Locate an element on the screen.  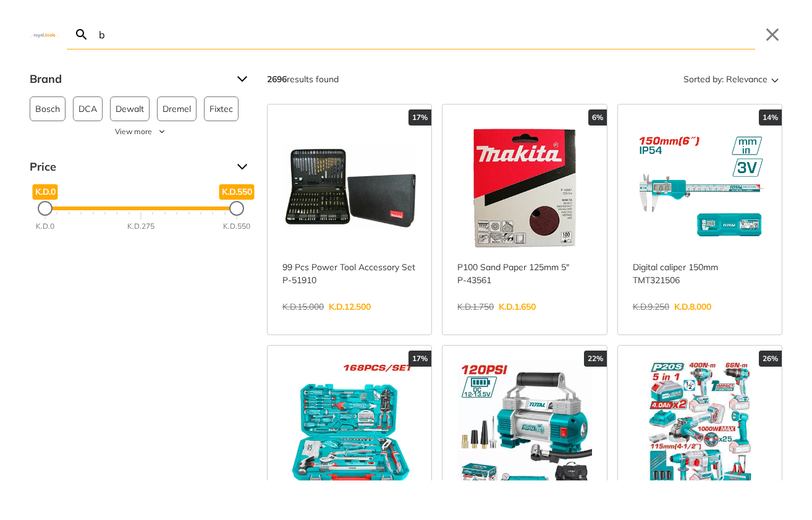
div: 6% is located at coordinates (597, 118).